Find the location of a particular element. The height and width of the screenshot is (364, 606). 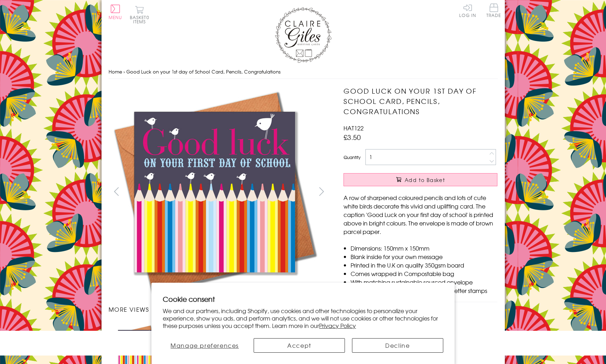

h3: More views is located at coordinates (219, 309).